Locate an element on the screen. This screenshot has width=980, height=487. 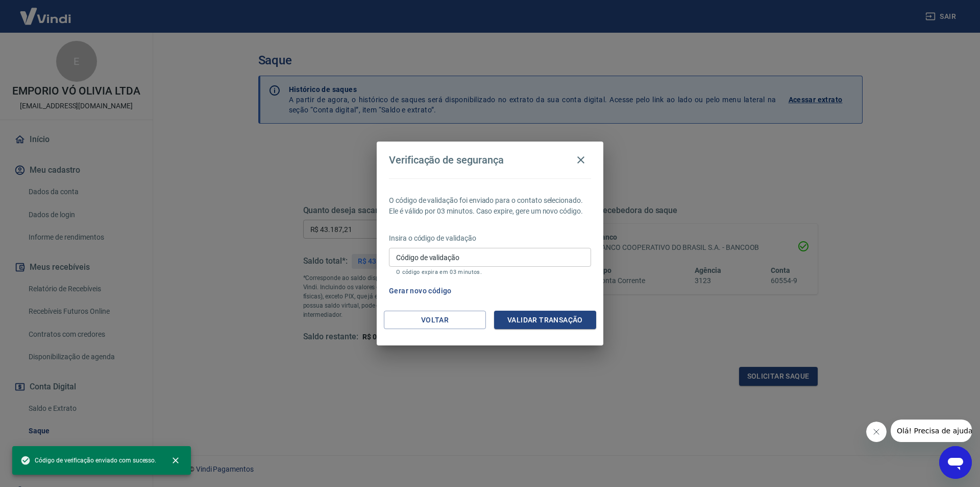
button: Gerar novo código is located at coordinates (420, 291).